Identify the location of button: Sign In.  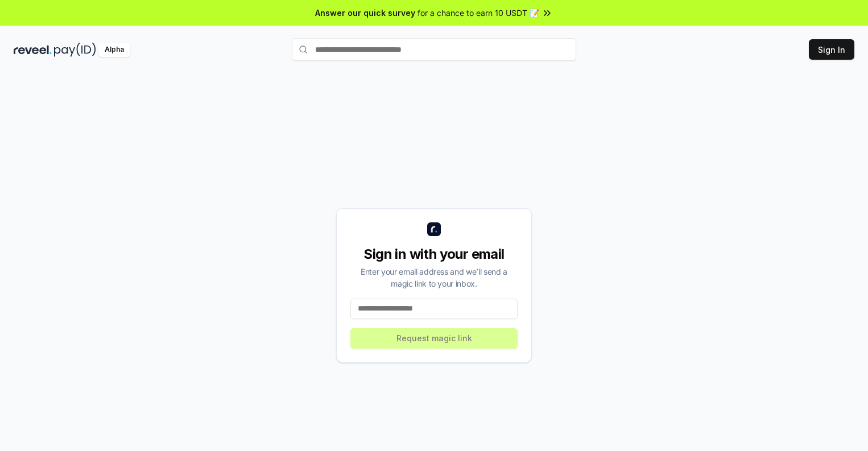
(832, 50).